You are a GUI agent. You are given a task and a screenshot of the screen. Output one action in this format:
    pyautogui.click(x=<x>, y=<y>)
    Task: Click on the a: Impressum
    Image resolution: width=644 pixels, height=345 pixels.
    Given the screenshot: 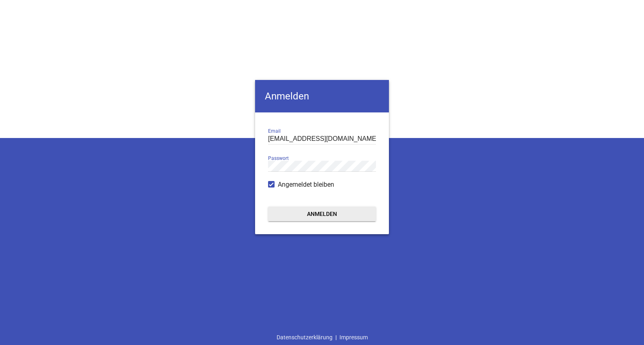 What is the action you would take?
    pyautogui.click(x=354, y=337)
    